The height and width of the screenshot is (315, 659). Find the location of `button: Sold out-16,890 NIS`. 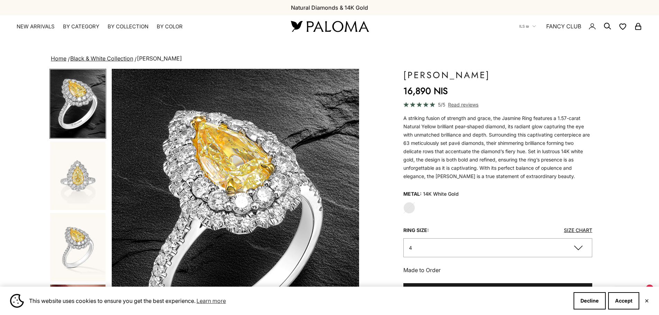

button: Sold out-16,890 NIS is located at coordinates (498, 292).